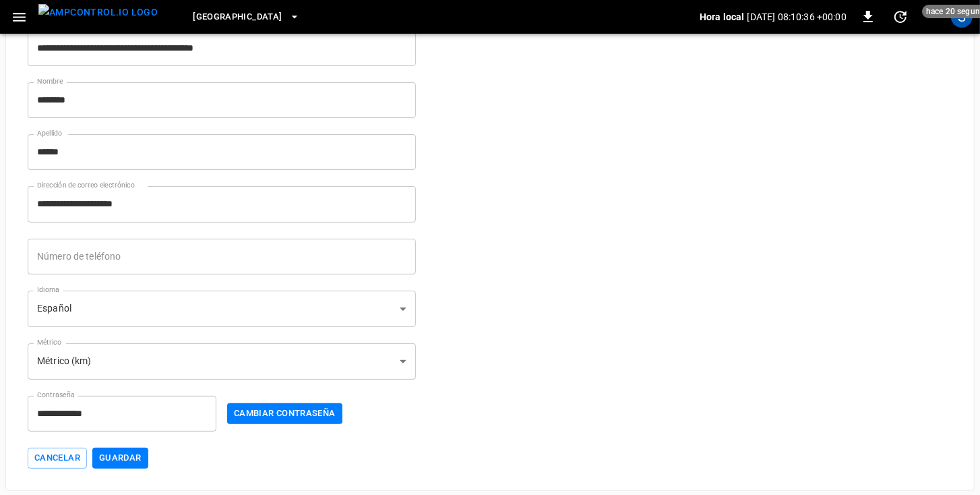 This screenshot has height=495, width=980. What do you see at coordinates (49, 134) in the screenshot?
I see `label: Apellido` at bounding box center [49, 134].